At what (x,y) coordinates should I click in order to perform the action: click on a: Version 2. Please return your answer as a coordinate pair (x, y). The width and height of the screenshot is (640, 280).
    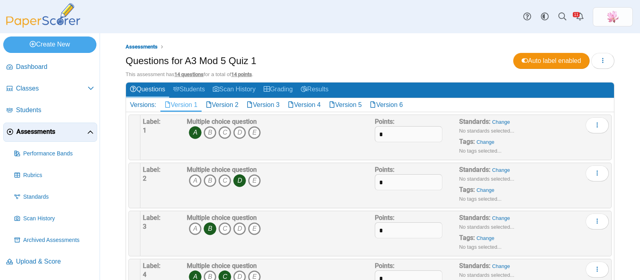
    Looking at the image, I should click on (222, 105).